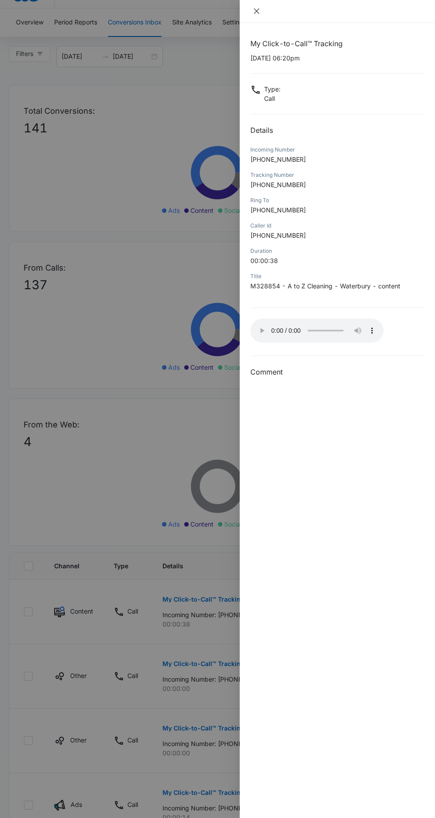  I want to click on div: Duration, so click(338, 251).